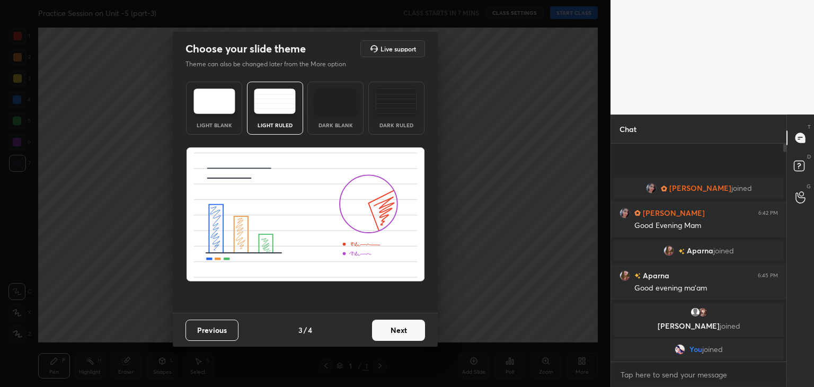  I want to click on div: Good Evening Mam, so click(706, 226).